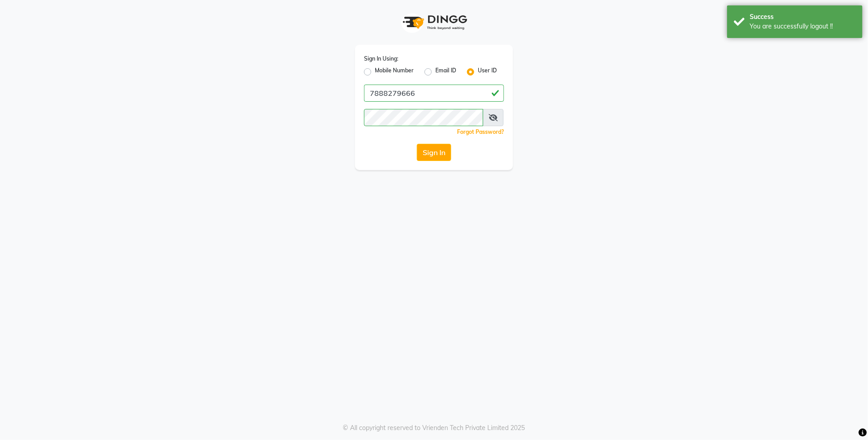 The width and height of the screenshot is (868, 440). I want to click on a: Forgot Password?, so click(481, 131).